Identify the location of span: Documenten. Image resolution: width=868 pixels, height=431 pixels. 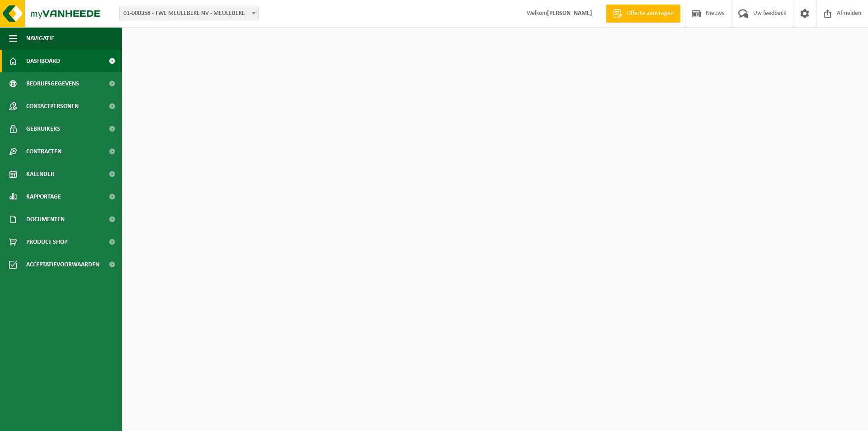
(46, 219).